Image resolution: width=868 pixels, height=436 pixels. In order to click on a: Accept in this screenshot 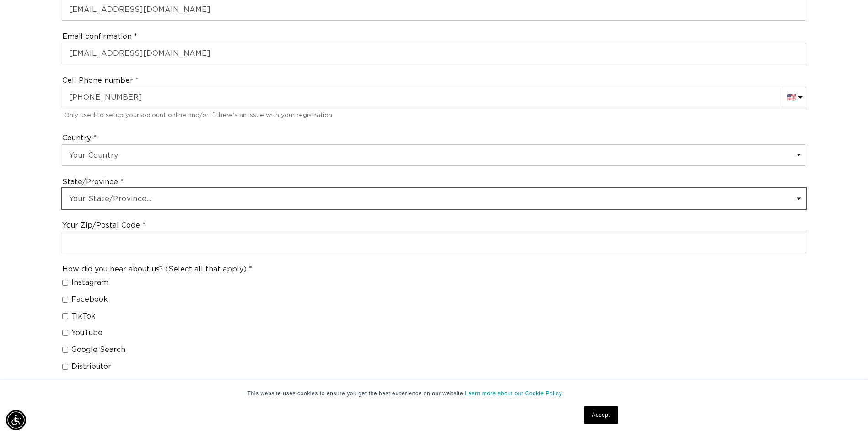, I will do `click(601, 415)`.